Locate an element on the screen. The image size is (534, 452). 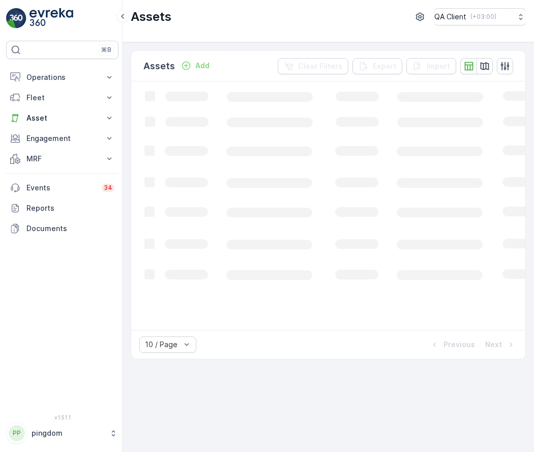
p: Reports is located at coordinates (70, 208).